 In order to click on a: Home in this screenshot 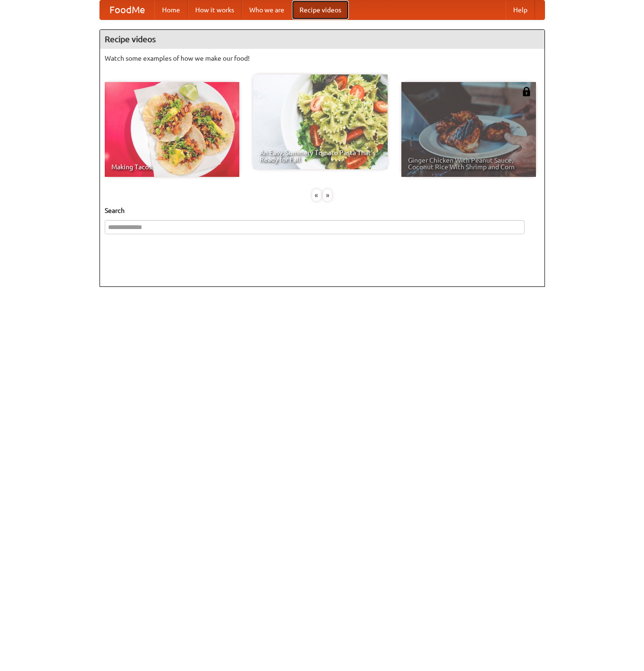, I will do `click(171, 10)`.